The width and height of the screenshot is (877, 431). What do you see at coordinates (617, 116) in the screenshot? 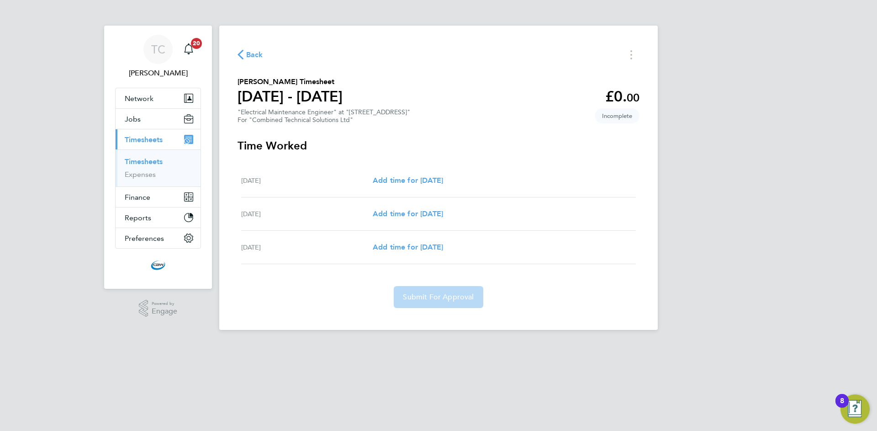
I see `span: This timesheet is Incomplete.` at bounding box center [617, 116].